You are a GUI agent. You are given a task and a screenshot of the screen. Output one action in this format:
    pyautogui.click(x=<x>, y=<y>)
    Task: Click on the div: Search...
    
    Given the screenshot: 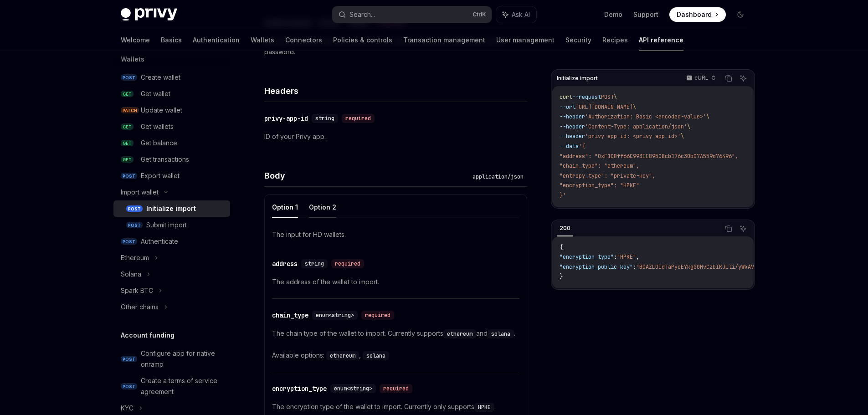 What is the action you would take?
    pyautogui.click(x=363, y=15)
    